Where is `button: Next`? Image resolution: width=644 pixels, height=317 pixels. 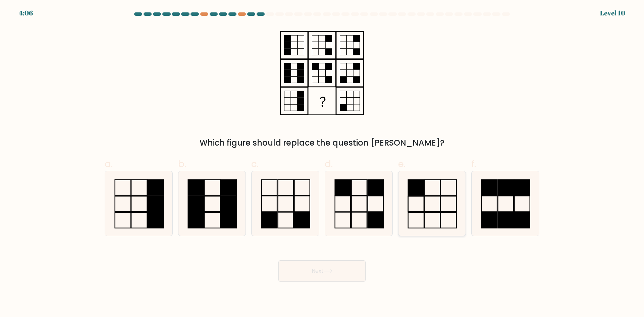
button: Next is located at coordinates (322, 271).